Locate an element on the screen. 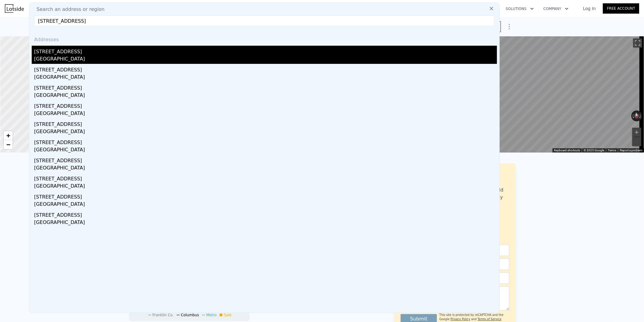 This screenshot has height=322, width=644. span: Columbus is located at coordinates (190, 315).